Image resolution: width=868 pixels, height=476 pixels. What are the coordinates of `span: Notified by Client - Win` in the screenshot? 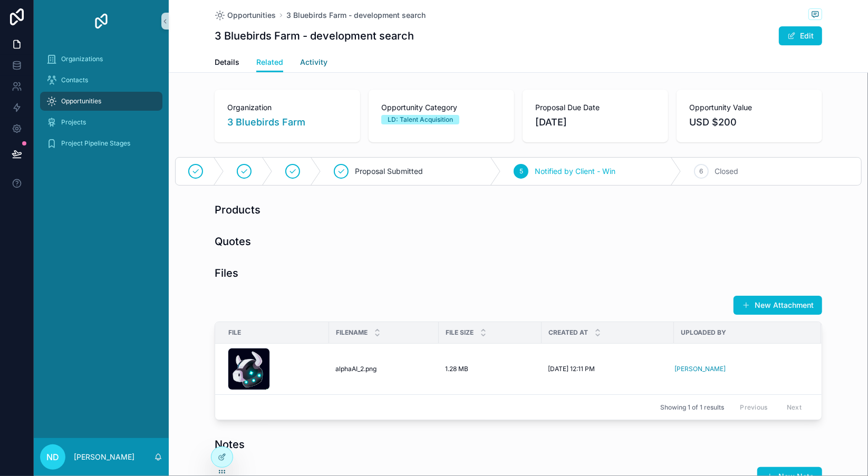 It's located at (574, 171).